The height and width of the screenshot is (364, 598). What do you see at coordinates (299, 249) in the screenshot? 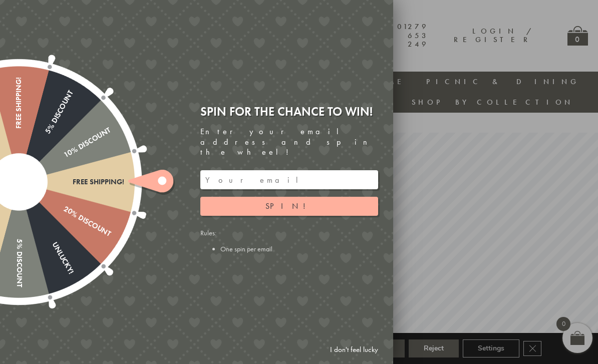
I see `li: One spin per email` at bounding box center [299, 249].